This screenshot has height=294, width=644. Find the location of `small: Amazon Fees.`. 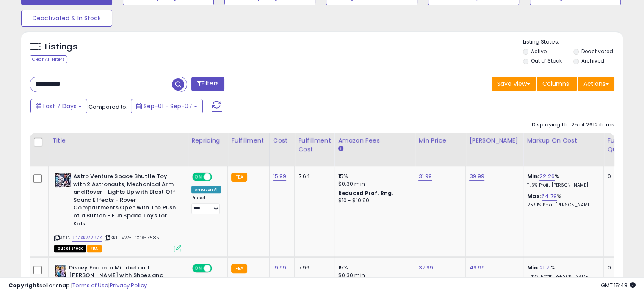

small: Amazon Fees. is located at coordinates (340, 149).